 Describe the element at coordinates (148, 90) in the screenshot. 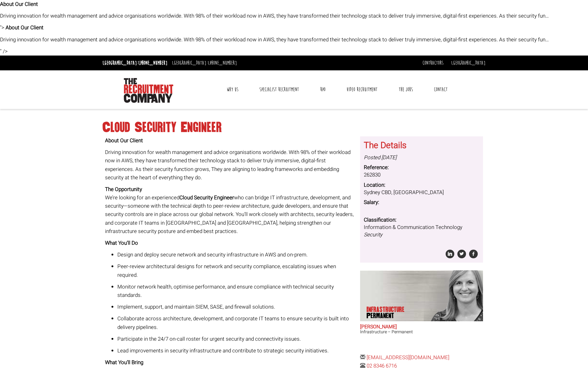

I see `img: The Recruitment Company` at that location.